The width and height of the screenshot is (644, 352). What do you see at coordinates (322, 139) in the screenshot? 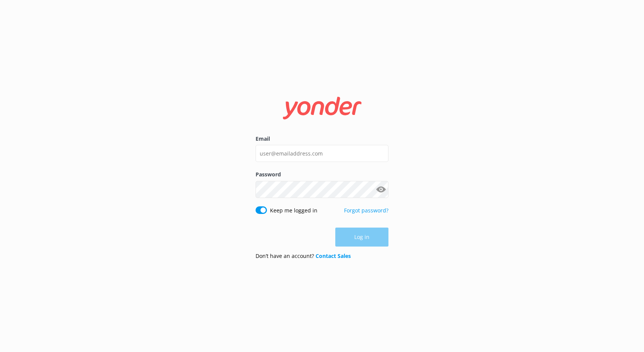
I see `label: Email` at bounding box center [322, 139].